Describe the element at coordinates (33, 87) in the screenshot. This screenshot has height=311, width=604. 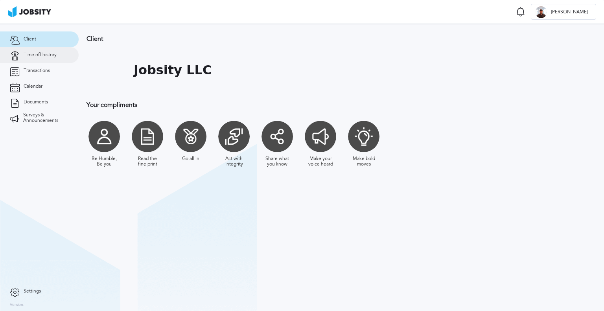
I see `span: Calendar` at that location.